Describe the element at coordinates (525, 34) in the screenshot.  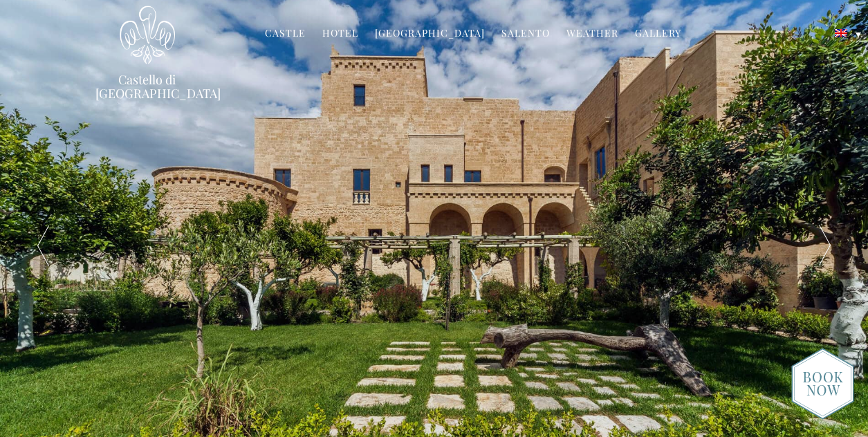
I see `a: Salento` at that location.